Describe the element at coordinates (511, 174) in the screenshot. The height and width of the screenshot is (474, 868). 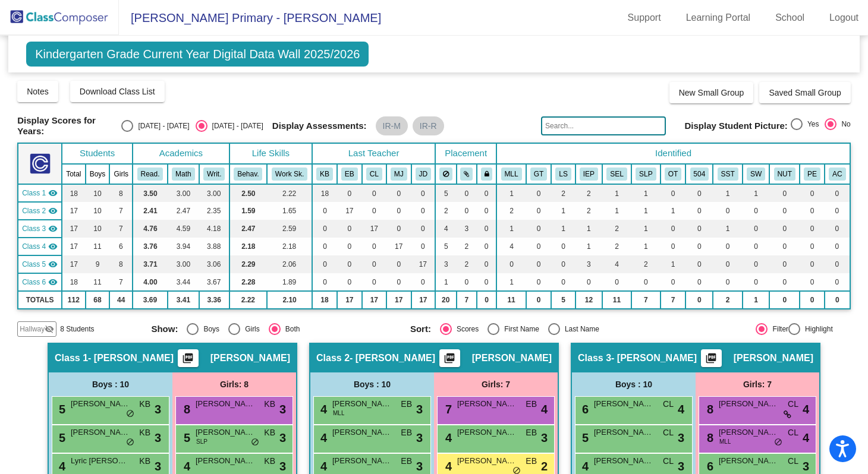
I see `th: Multi Language Learner` at that location.